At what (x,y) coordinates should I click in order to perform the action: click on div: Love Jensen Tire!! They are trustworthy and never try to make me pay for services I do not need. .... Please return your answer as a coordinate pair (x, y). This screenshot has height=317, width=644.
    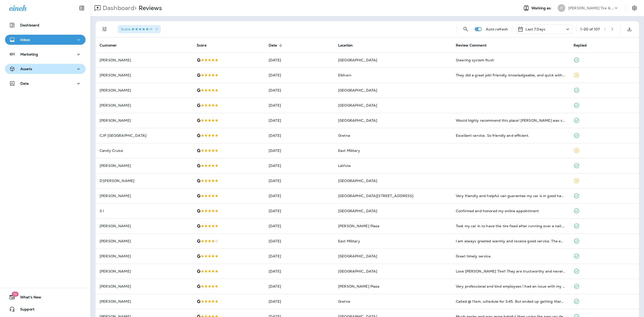
    Looking at the image, I should click on (510, 271).